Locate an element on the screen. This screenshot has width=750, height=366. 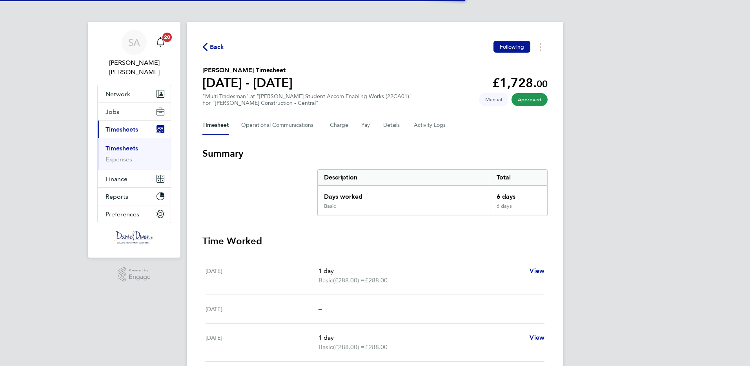
span: Reports is located at coordinates (117, 196).